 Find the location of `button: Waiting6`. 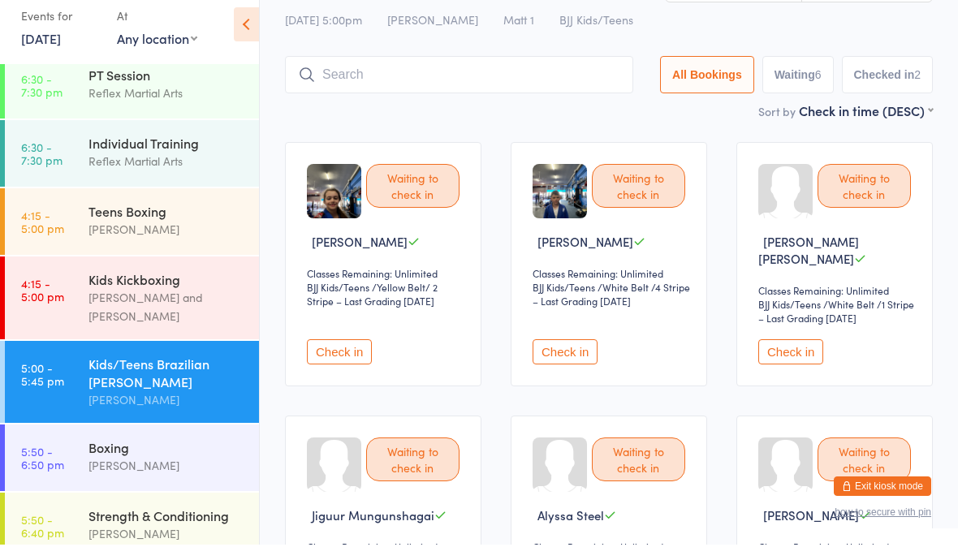

button: Waiting6 is located at coordinates (799, 90).